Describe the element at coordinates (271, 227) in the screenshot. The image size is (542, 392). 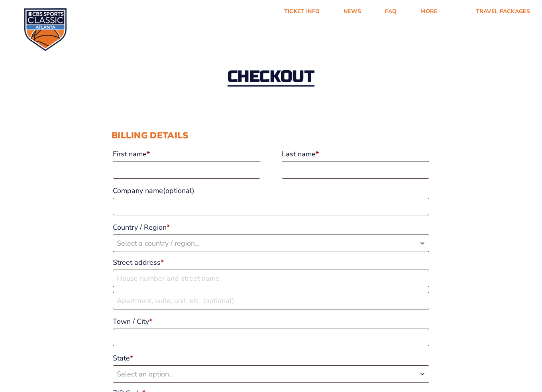
I see `label: Country / Region` at that location.